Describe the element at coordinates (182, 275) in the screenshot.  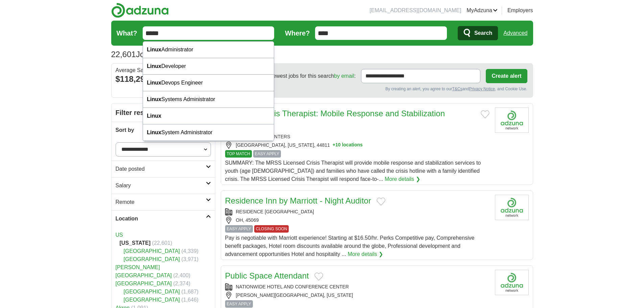
I see `span: (2,400)` at that location.